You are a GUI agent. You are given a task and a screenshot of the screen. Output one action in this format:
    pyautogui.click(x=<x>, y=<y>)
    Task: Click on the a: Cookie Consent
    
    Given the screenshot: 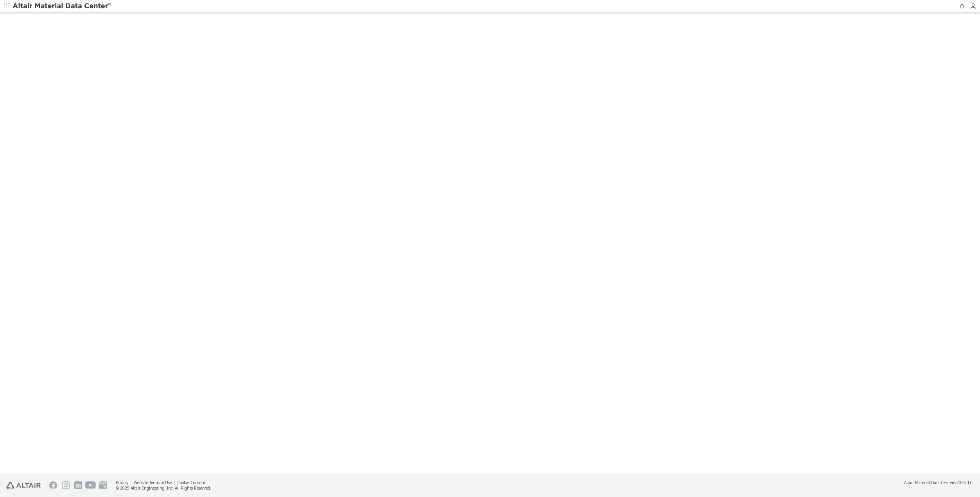 What is the action you would take?
    pyautogui.click(x=191, y=483)
    